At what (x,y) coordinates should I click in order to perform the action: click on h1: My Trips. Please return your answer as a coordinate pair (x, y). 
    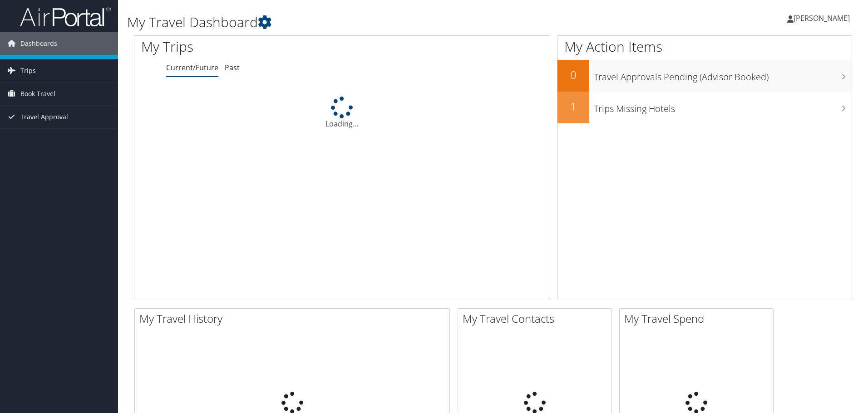
    Looking at the image, I should click on (256, 47).